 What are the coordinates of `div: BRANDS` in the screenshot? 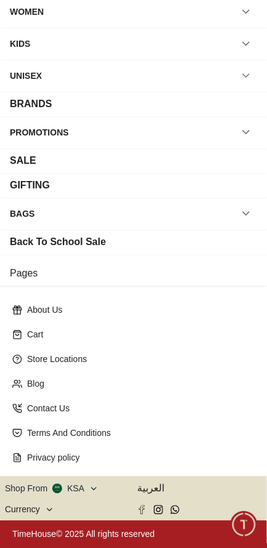 It's located at (31, 104).